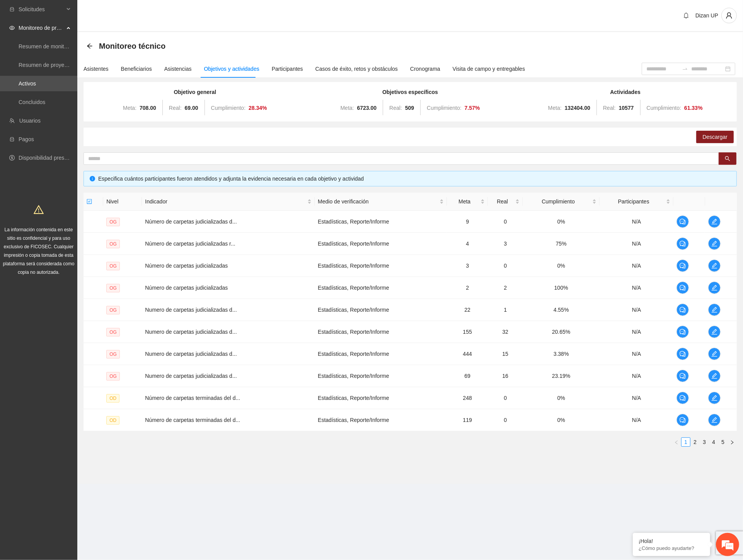 The image size is (743, 560). I want to click on div: Beneficiarios, so click(136, 69).